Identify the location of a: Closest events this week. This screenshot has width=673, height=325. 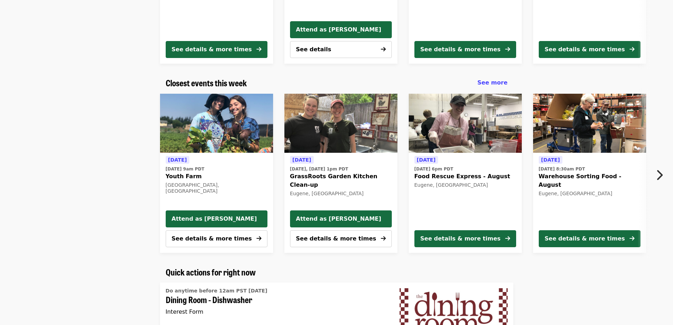
(206, 83).